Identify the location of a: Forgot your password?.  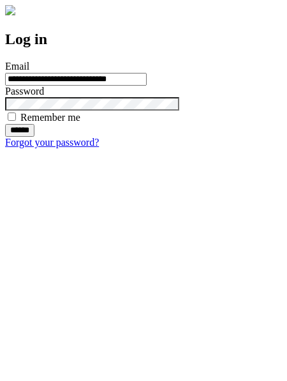
(52, 142).